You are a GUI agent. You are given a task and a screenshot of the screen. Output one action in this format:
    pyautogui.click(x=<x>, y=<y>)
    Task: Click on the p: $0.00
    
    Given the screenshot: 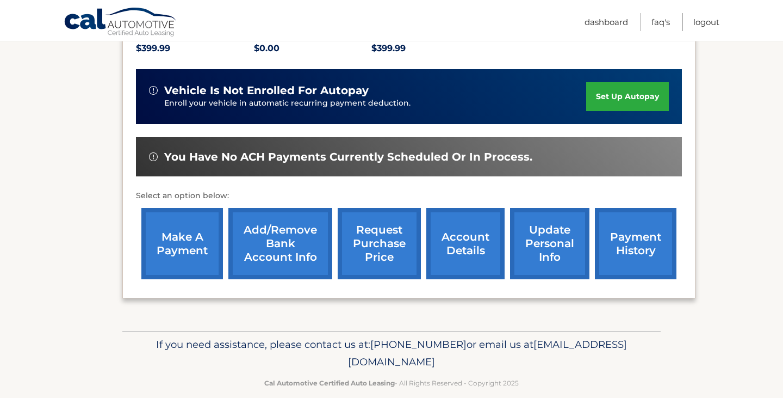 What is the action you would take?
    pyautogui.click(x=313, y=48)
    